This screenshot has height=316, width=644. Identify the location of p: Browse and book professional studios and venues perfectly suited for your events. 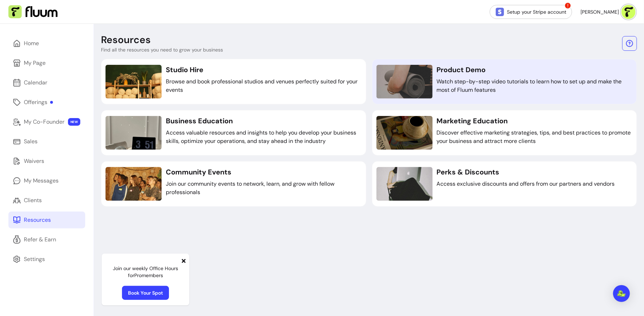
(264, 86).